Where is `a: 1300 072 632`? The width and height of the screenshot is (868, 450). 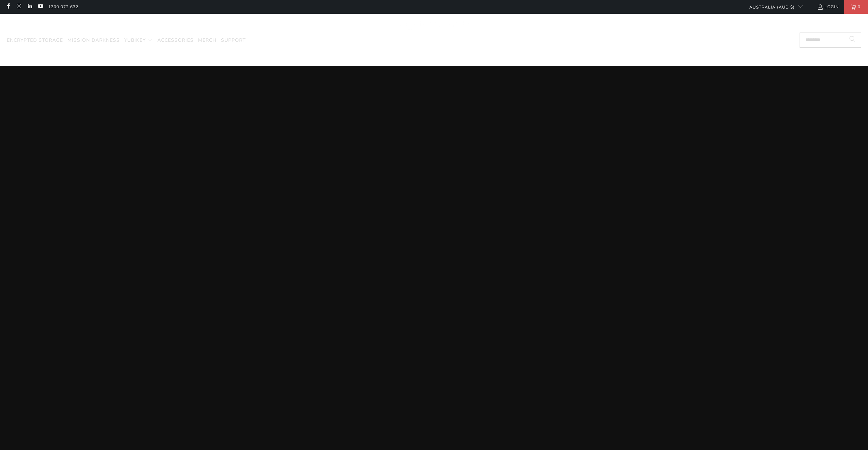 a: 1300 072 632 is located at coordinates (63, 7).